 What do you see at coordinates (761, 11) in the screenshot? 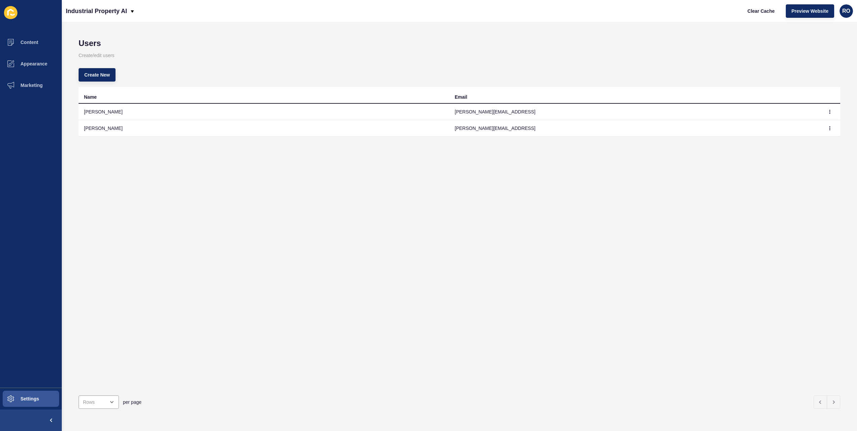
I see `span: Clear Cache` at bounding box center [761, 11].